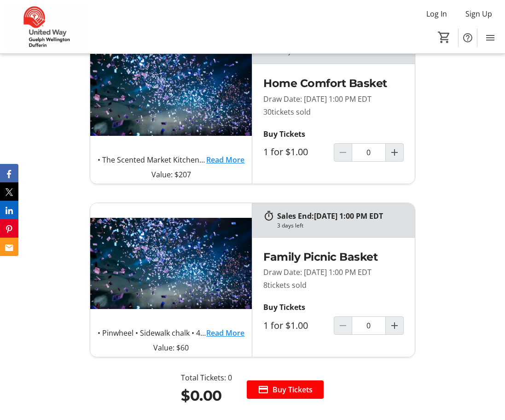  What do you see at coordinates (333, 112) in the screenshot?
I see `p: 30 tickets sold` at bounding box center [333, 112].